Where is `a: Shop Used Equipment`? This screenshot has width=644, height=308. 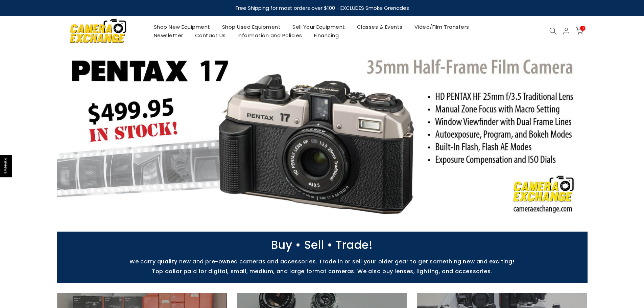
a: Shop Used Equipment is located at coordinates (251, 27).